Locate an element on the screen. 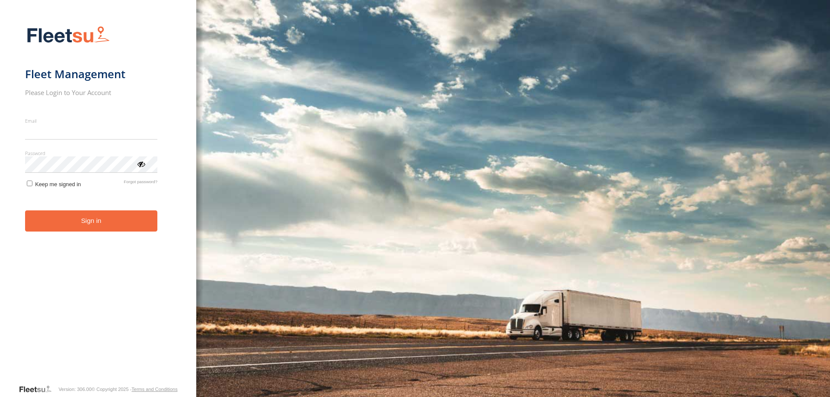 The width and height of the screenshot is (830, 397). div: Version: 306.00 is located at coordinates (75, 389).